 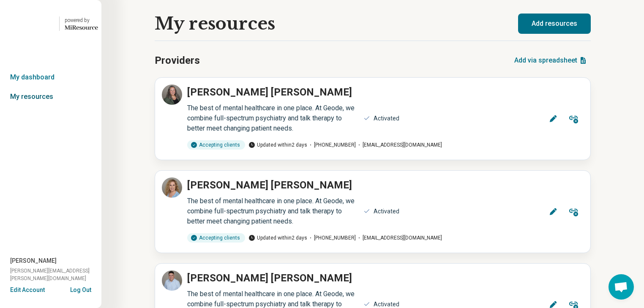 I want to click on img: Geode Health, so click(x=29, y=24).